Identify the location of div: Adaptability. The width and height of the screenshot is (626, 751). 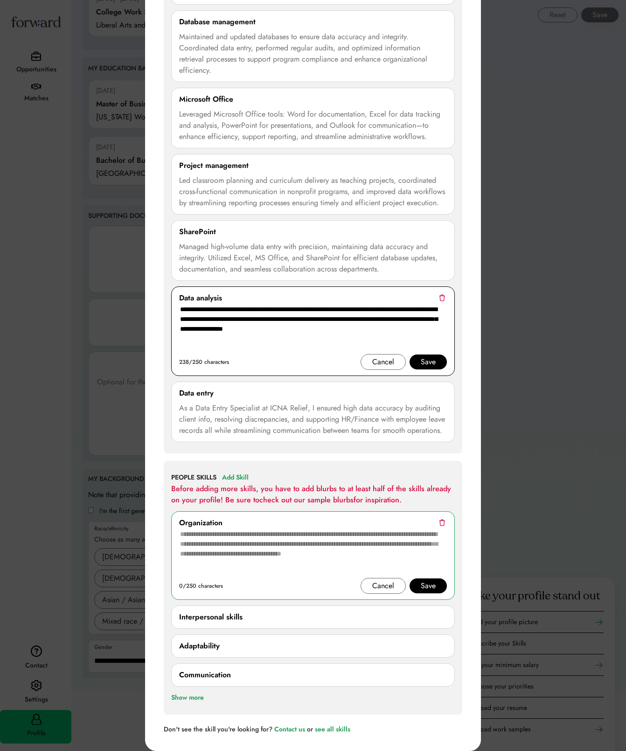
(199, 646).